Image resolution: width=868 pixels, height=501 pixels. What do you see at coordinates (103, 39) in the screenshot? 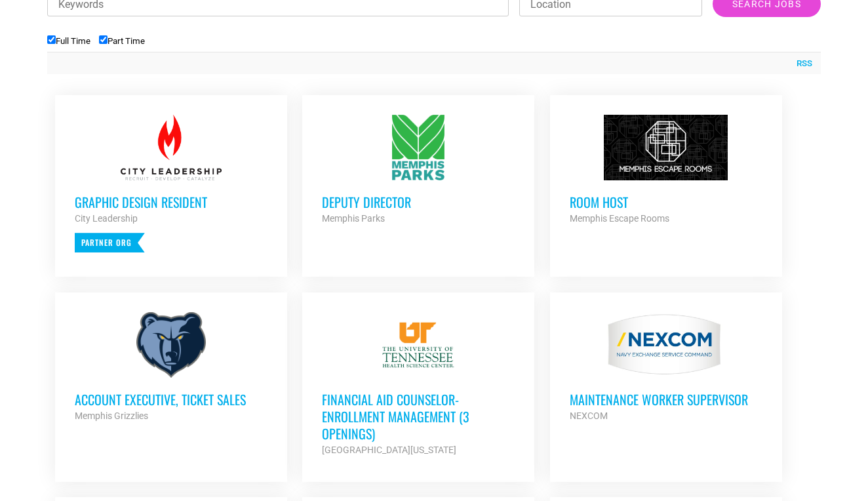
I see `input: Part Time` at bounding box center [103, 39].